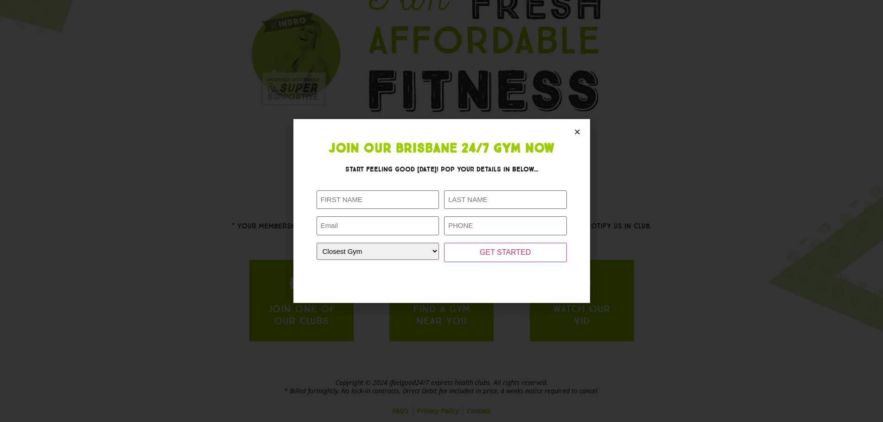  Describe the element at coordinates (378, 200) in the screenshot. I see `input: FIRST NAME` at that location.